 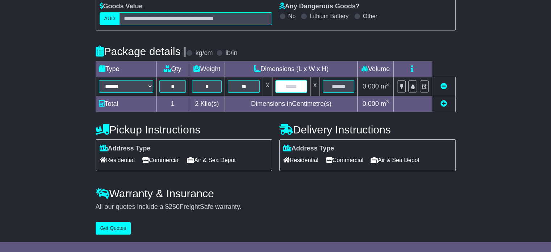 I want to click on span: 2, so click(x=197, y=104).